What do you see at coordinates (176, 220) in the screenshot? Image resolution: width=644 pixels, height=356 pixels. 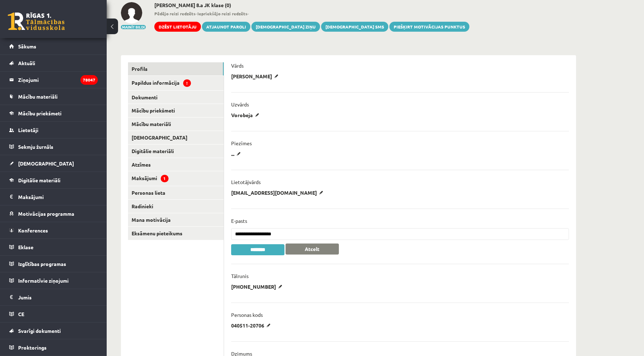 I see `a: Mana motivācija` at bounding box center [176, 220].